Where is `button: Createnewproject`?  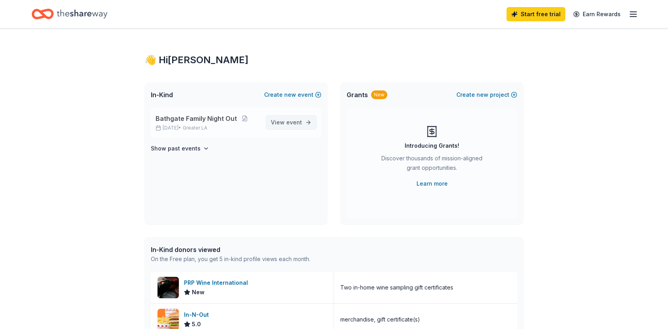
button: Createnewproject is located at coordinates (487, 95).